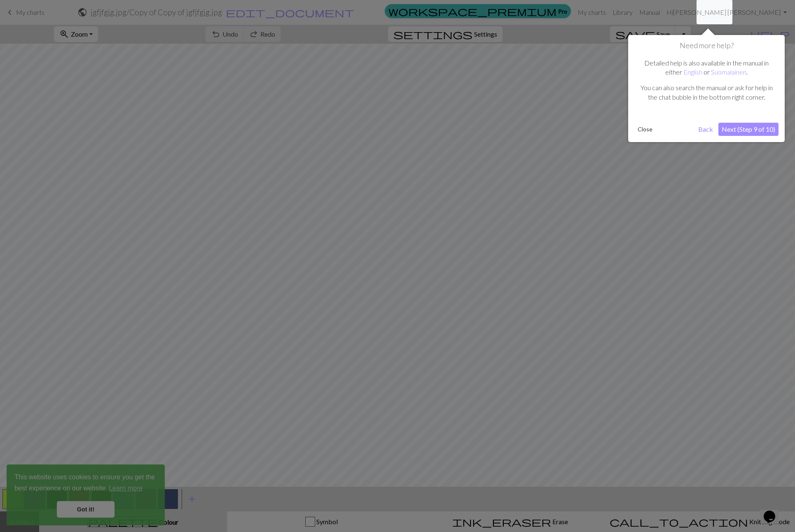  What do you see at coordinates (645, 130) in the screenshot?
I see `button: Close` at bounding box center [645, 130].